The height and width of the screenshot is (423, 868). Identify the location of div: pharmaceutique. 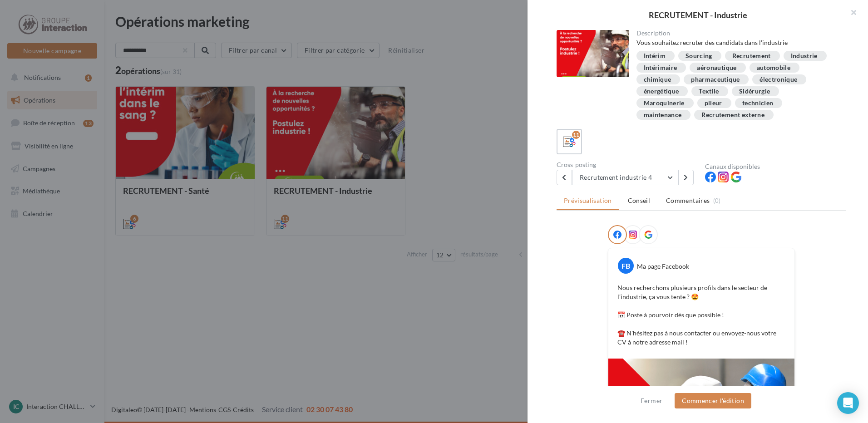
(715, 80).